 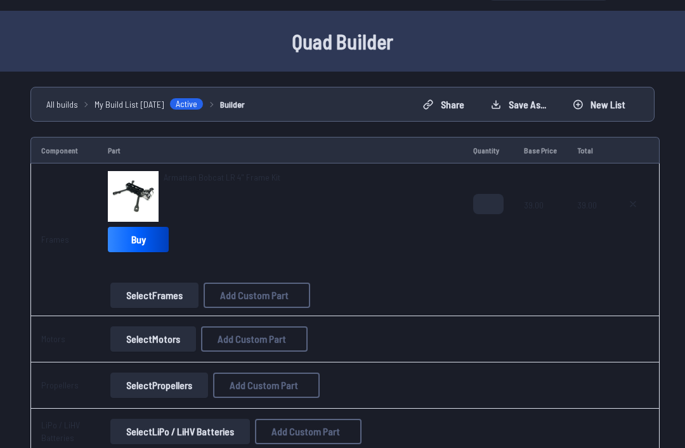 What do you see at coordinates (53, 339) in the screenshot?
I see `a: Motors` at bounding box center [53, 339].